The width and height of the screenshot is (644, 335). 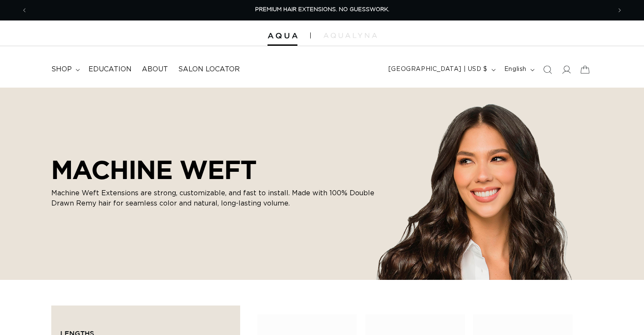 What do you see at coordinates (110, 69) in the screenshot?
I see `a: Education` at bounding box center [110, 69].